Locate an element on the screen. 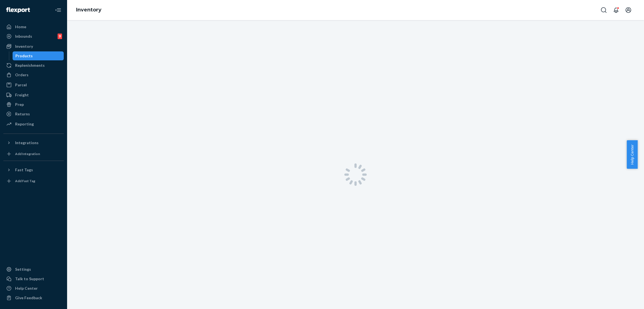  div: Parcel is located at coordinates (21, 85).